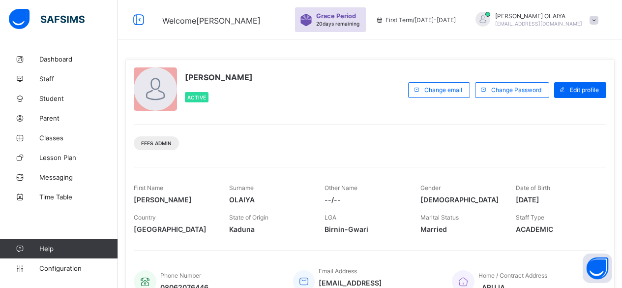 This screenshot has width=622, height=288. What do you see at coordinates (336, 16) in the screenshot?
I see `span: Grace Period` at bounding box center [336, 16].